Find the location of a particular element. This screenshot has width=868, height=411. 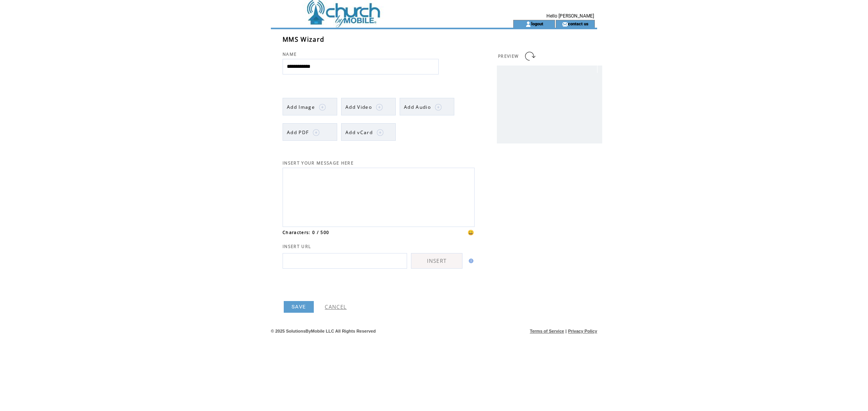

span: Characters: 0 / 500 is located at coordinates (305, 232).